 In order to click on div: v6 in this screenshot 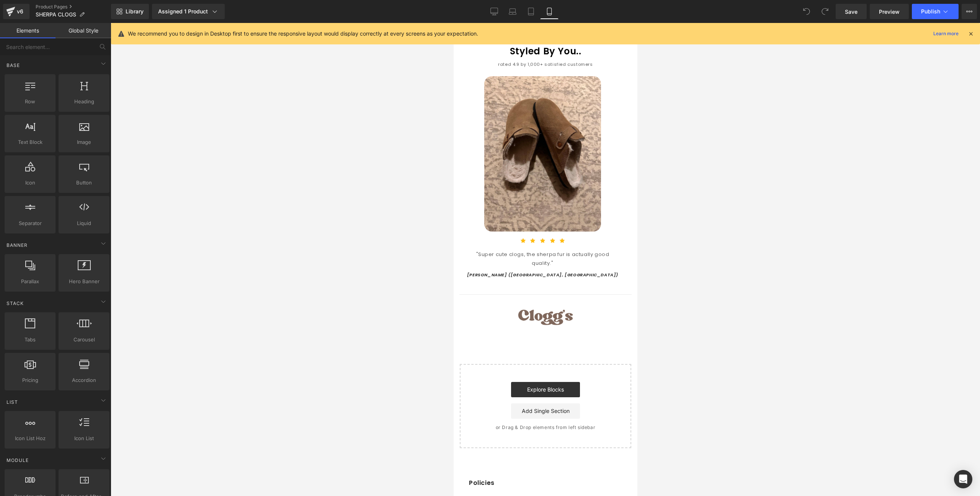, I will do `click(20, 11)`.